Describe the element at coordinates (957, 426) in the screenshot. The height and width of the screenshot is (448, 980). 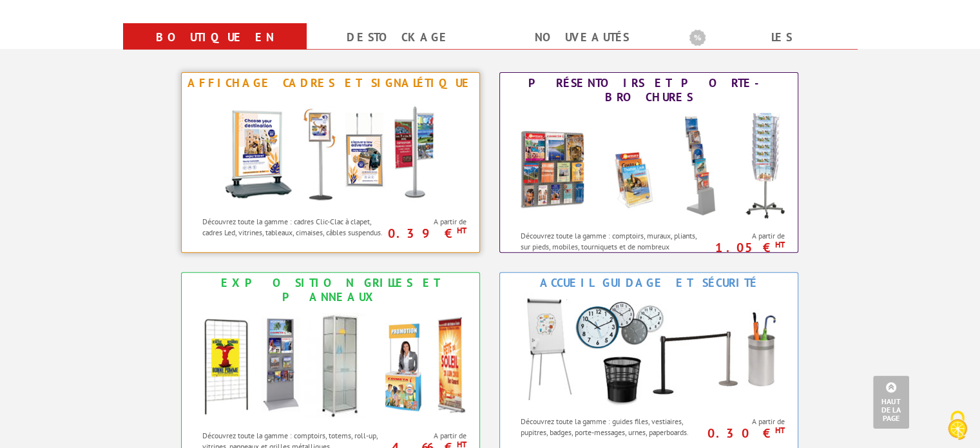
I see `img: Cookies (fenêtre modale)` at that location.